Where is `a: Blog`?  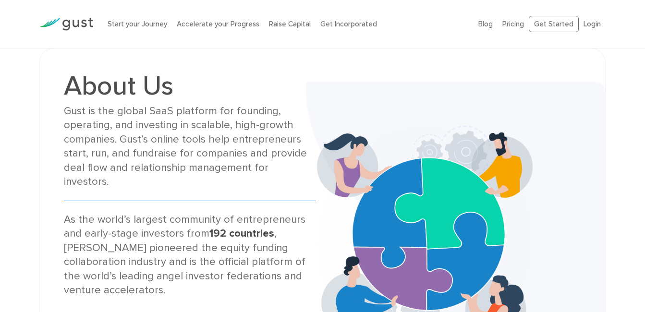
a: Blog is located at coordinates (486, 24).